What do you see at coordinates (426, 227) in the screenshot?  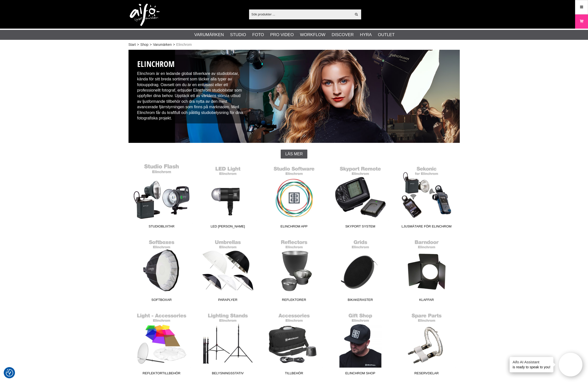 I see `span: Ljusmätare för Elinchrom` at bounding box center [426, 227].